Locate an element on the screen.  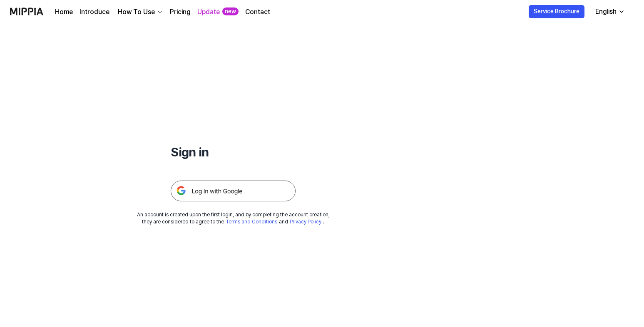
a: Update is located at coordinates (209, 12).